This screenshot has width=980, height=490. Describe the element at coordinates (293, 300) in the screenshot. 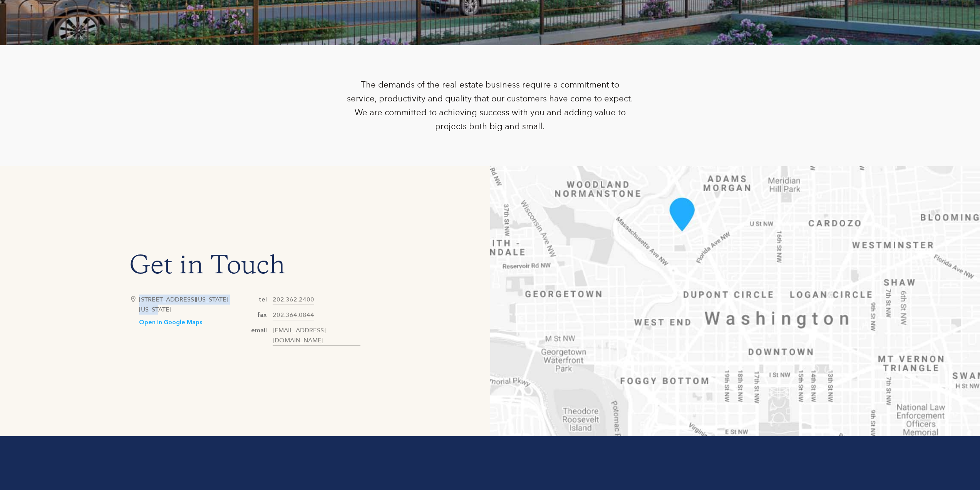

I see `a: 202.362.2400` at that location.